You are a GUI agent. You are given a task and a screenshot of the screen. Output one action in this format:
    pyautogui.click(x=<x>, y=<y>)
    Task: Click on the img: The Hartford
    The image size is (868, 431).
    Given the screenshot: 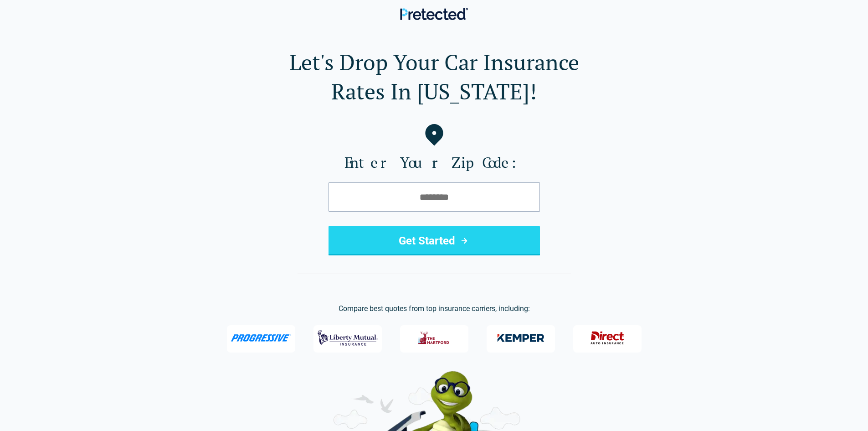 What is the action you would take?
    pyautogui.click(x=434, y=338)
    